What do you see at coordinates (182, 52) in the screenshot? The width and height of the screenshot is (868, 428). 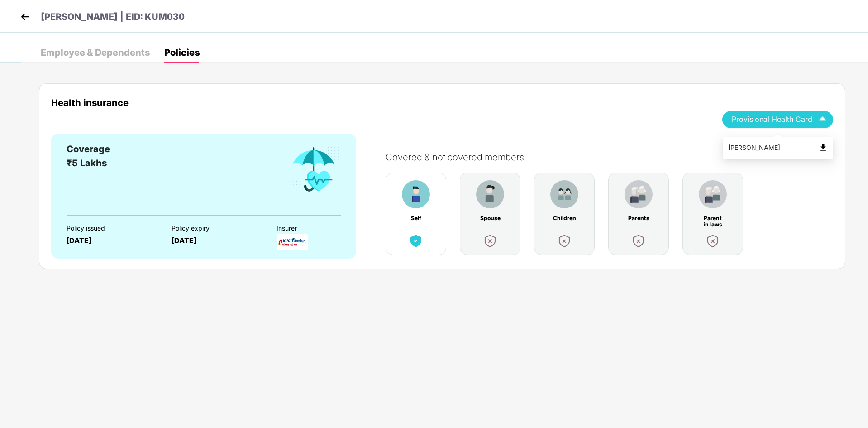 I see `div: Policies` at bounding box center [182, 52].